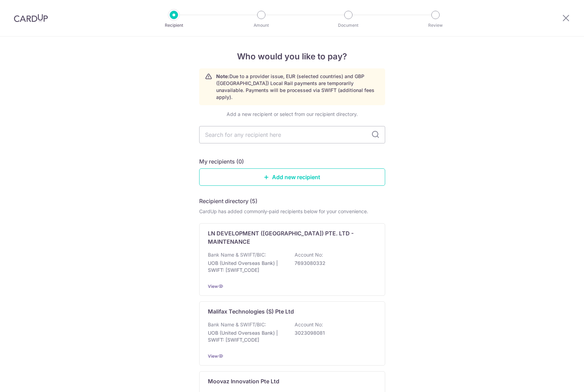 The image size is (584, 392). Describe the element at coordinates (334, 333) in the screenshot. I see `p: 3023098081` at that location.